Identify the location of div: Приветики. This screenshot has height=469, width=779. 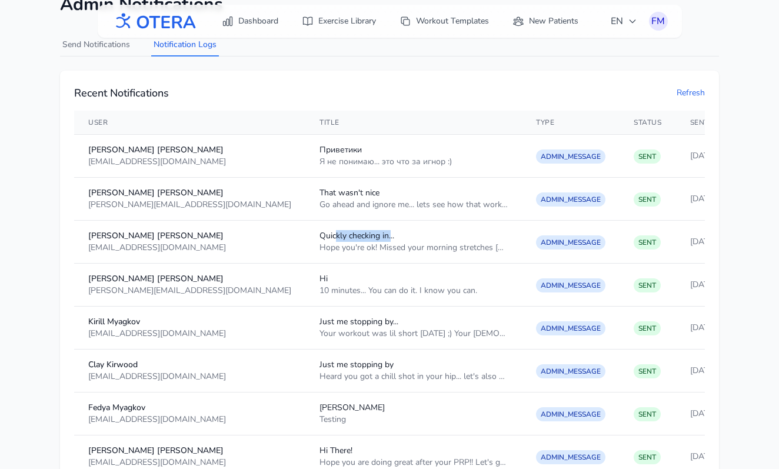
(414, 150).